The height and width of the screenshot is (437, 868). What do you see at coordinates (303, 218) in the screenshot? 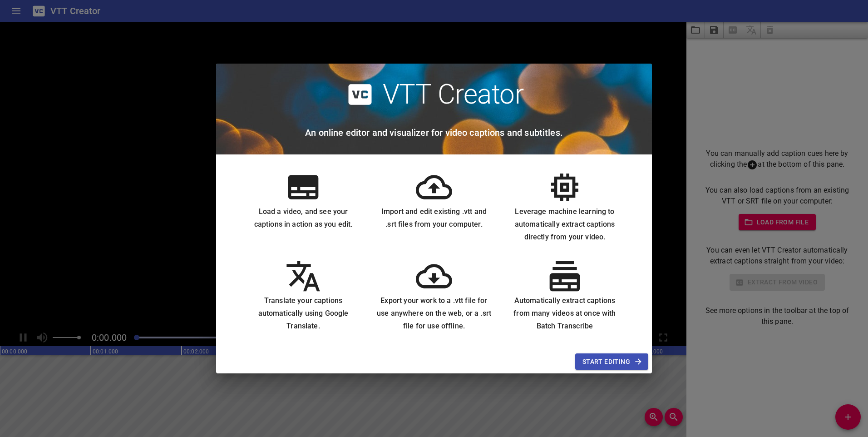
I see `h6: Load a video, and see your captions in action as you edit.` at bounding box center [303, 218].